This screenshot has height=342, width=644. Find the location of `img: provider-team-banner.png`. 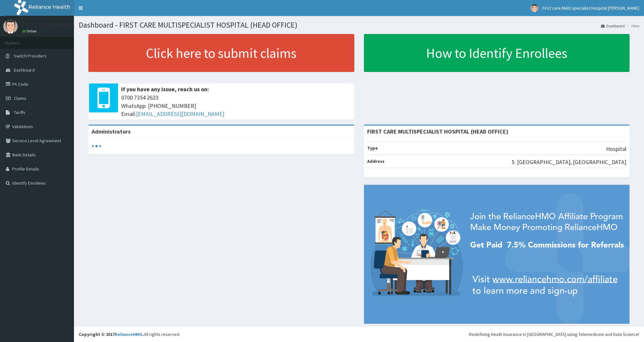

img: provider-team-banner.png is located at coordinates (497, 254).